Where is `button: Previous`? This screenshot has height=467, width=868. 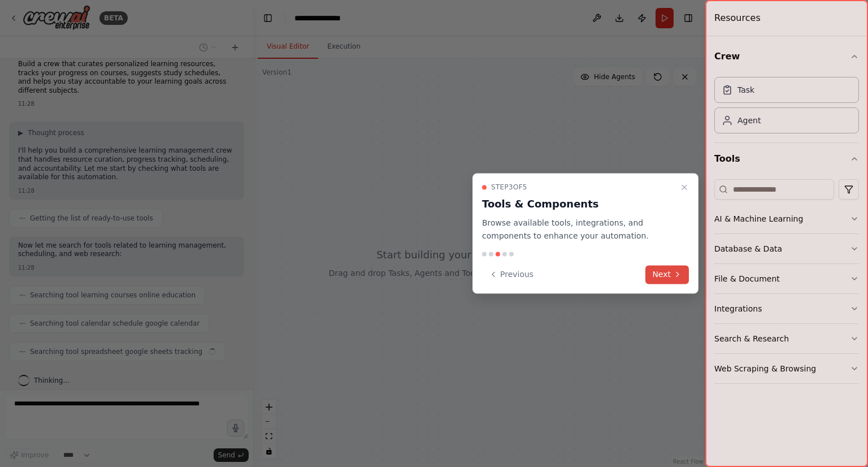
button: Previous is located at coordinates (511, 274).